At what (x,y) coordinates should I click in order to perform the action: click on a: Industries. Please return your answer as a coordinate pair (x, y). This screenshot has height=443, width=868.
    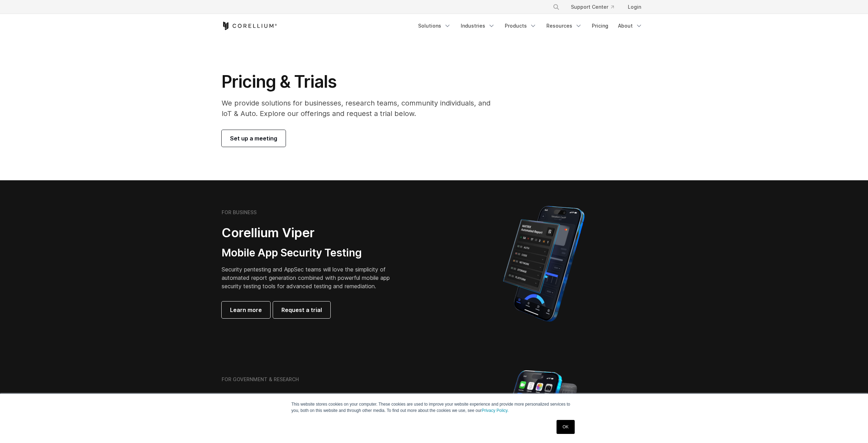
    Looking at the image, I should click on (478, 26).